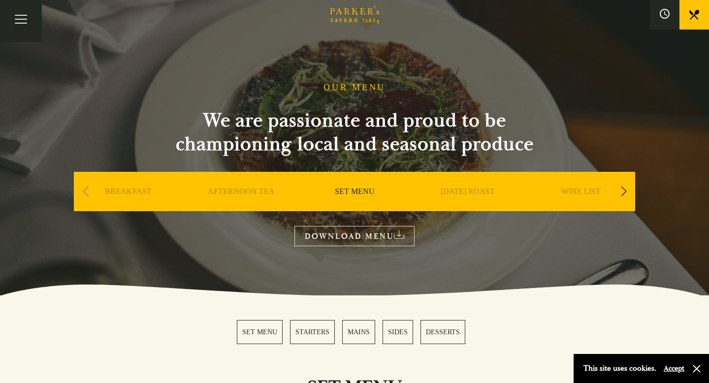  What do you see at coordinates (354, 88) in the screenshot?
I see `h1: OUR MENU` at bounding box center [354, 88].